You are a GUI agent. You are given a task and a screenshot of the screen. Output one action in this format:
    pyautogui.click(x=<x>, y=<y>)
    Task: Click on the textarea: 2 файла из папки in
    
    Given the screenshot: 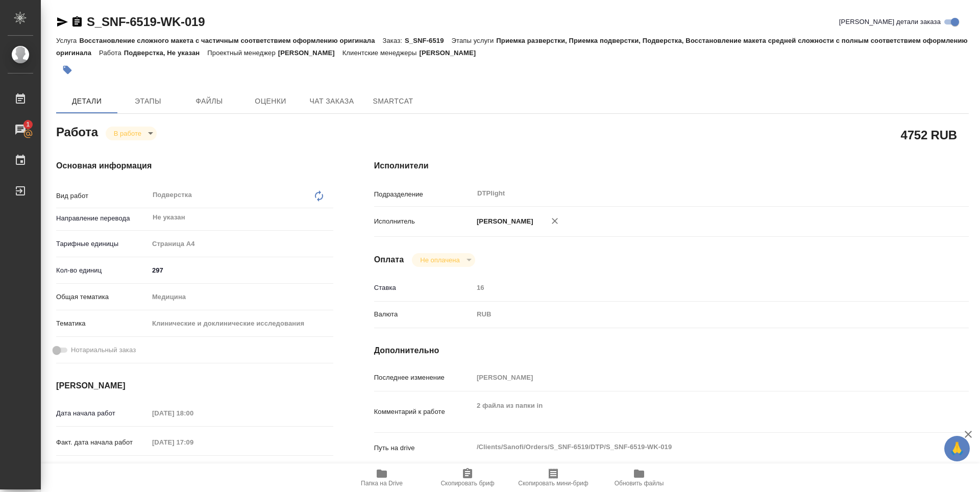 What is the action you would take?
    pyautogui.click(x=696, y=411)
    